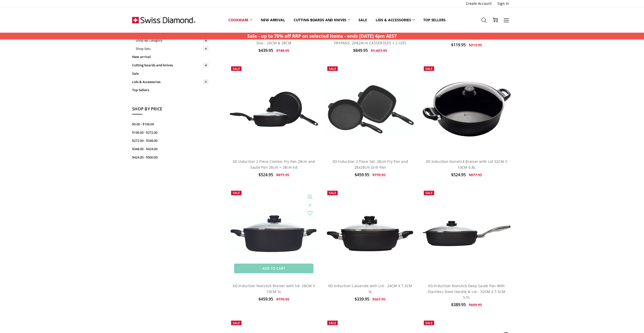 Image resolution: width=644 pixels, height=333 pixels. I want to click on span: $119.95, so click(458, 45).